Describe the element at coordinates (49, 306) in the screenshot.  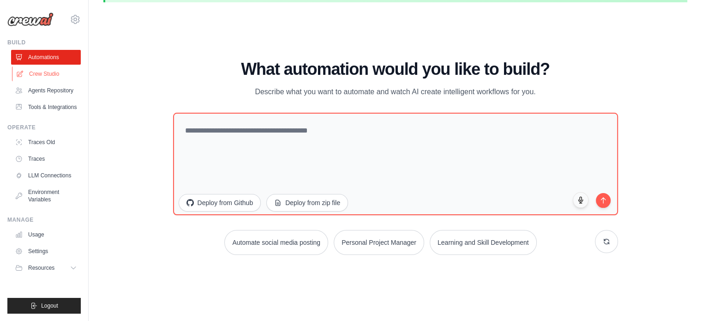
I see `span: Logout` at that location.